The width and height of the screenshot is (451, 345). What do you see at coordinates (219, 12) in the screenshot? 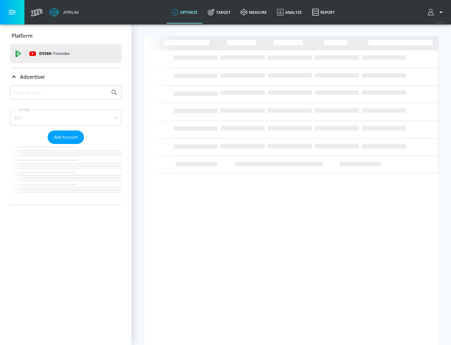
I see `a: Target` at bounding box center [219, 12].